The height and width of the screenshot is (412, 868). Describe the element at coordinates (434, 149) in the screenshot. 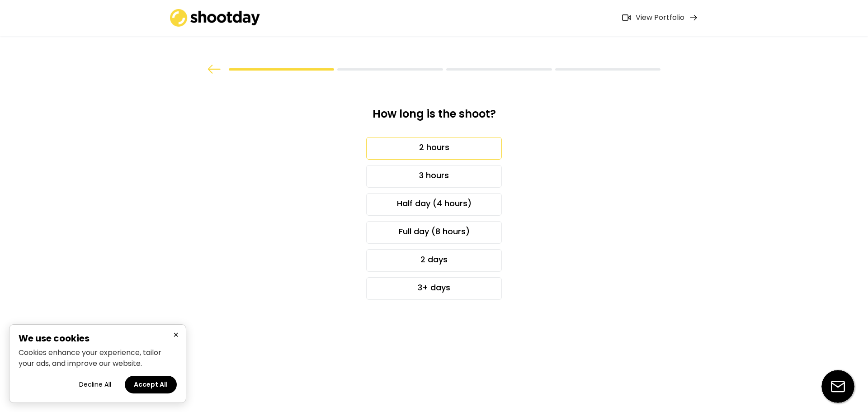

I see `div: 2 hours` at that location.